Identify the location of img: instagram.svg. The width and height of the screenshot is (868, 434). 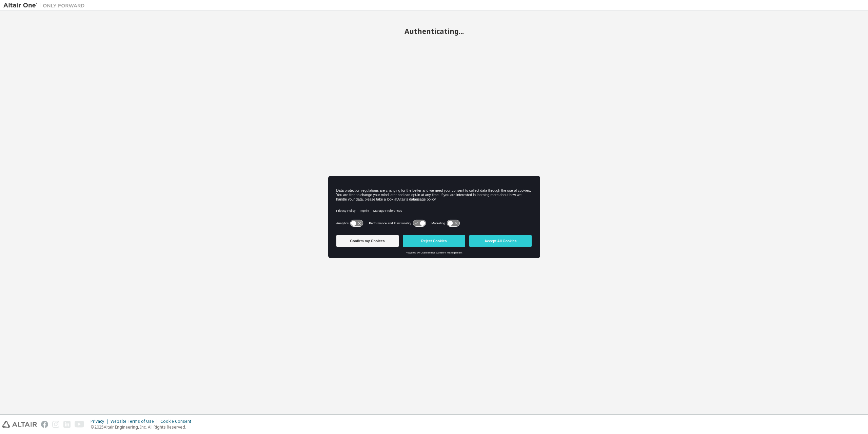
(56, 424).